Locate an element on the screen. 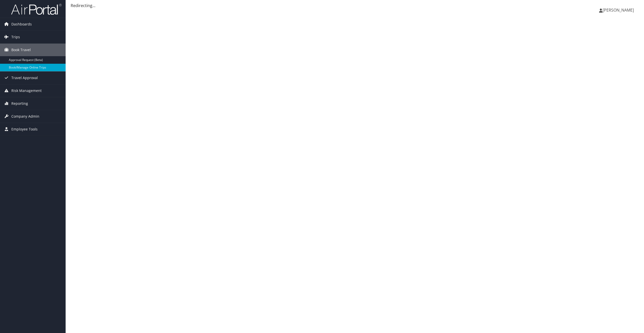  span: Risk Management is located at coordinates (27, 91).